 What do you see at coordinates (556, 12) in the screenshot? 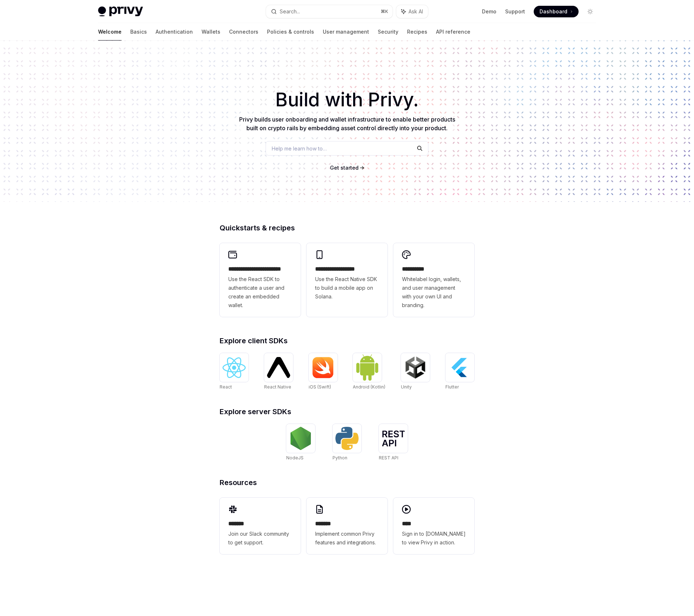
I see `a: Dashboard` at bounding box center [556, 12].